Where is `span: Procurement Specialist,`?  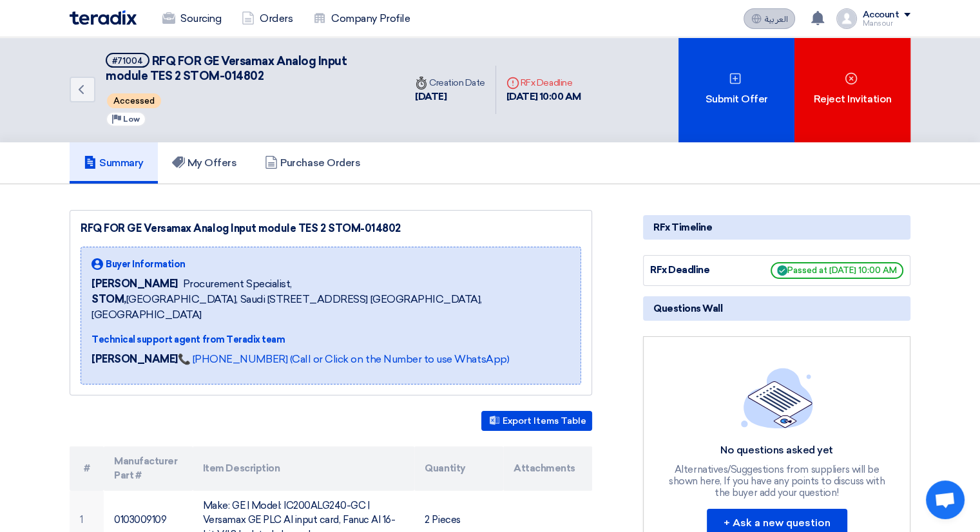 span: Procurement Specialist, is located at coordinates (238, 284).